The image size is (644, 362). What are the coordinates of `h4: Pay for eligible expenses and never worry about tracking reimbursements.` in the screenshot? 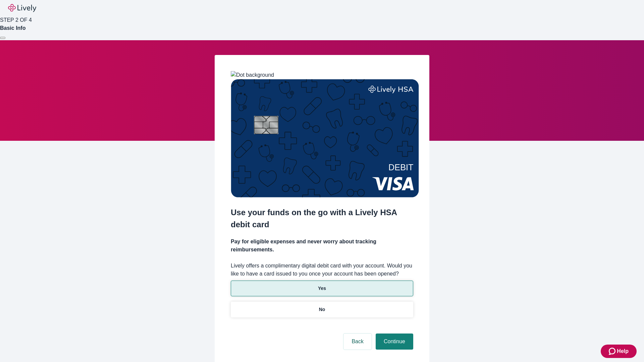 It's located at (322, 246).